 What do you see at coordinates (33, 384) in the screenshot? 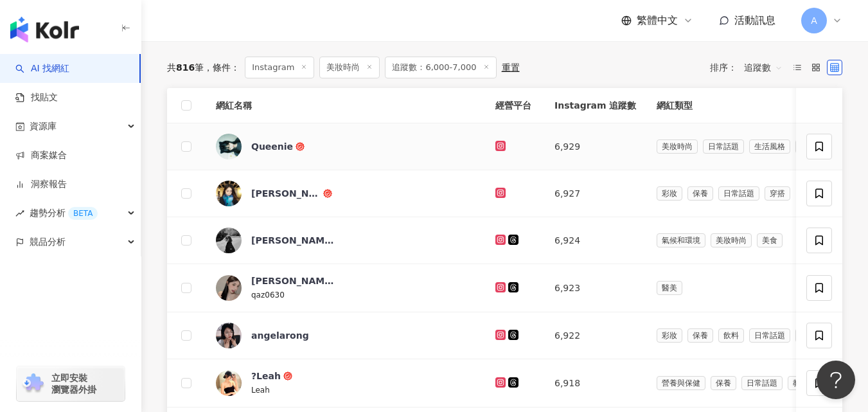
I see `img: chrome extension` at bounding box center [33, 384].